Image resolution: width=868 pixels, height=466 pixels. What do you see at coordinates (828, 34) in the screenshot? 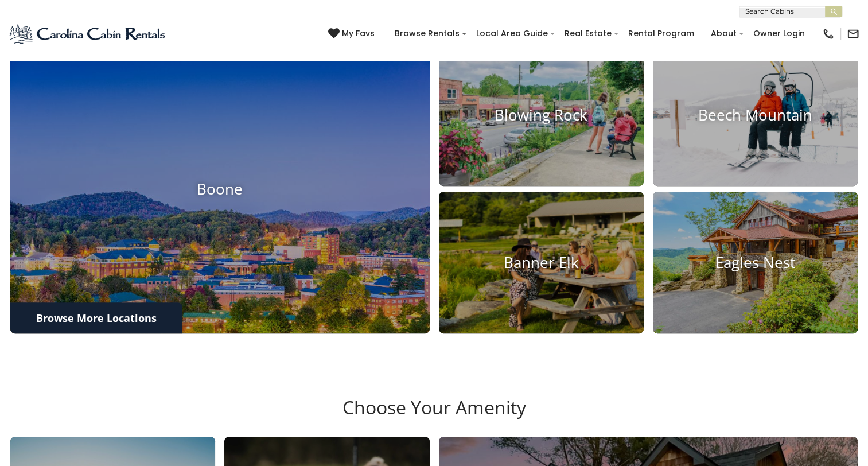
I see `img: phone-regular-black.png` at bounding box center [828, 34].